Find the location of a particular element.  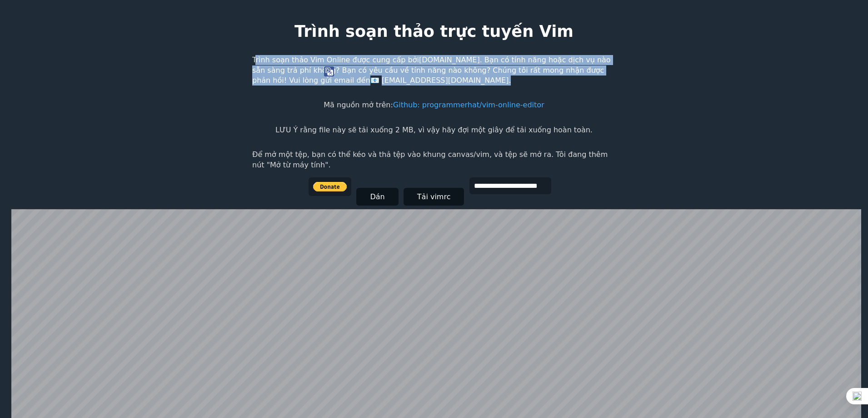

font: Mã nguồn mở trên: is located at coordinates (358, 105).